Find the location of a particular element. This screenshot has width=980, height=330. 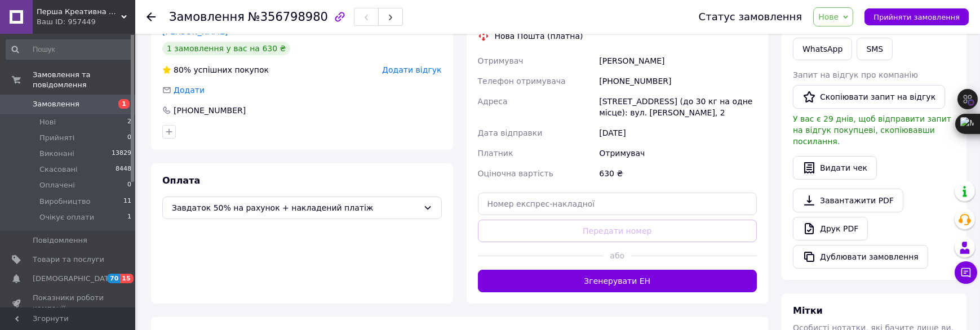

span: Замовлення та повідомлення is located at coordinates (84, 80).